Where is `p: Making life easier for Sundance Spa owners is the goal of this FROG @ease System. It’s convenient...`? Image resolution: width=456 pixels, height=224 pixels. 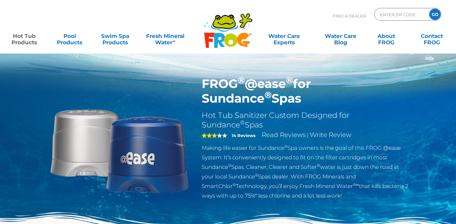
p: Making life easier for Sundance Spa owners is the goal of this FROG @ease System. It’s convenient... is located at coordinates (305, 172).